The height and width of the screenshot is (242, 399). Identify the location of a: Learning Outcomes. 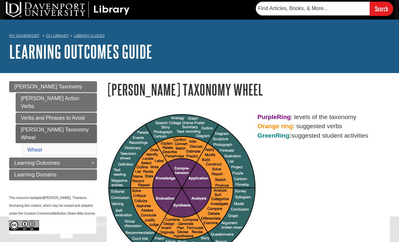
(53, 163).